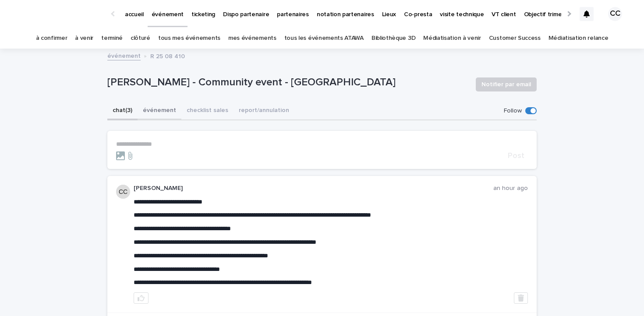 The image size is (644, 316). Describe the element at coordinates (189, 38) in the screenshot. I see `a: tous mes événements` at that location.